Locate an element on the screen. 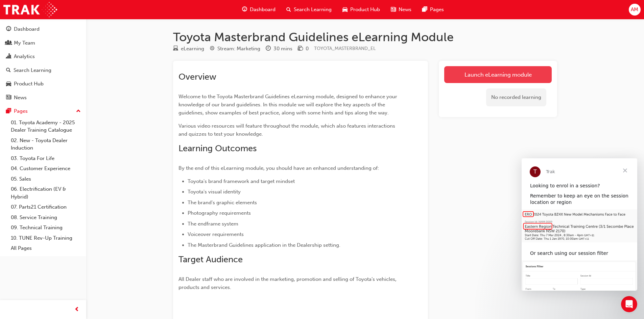 The image size is (644, 319). a: news-iconNews is located at coordinates (401, 10).